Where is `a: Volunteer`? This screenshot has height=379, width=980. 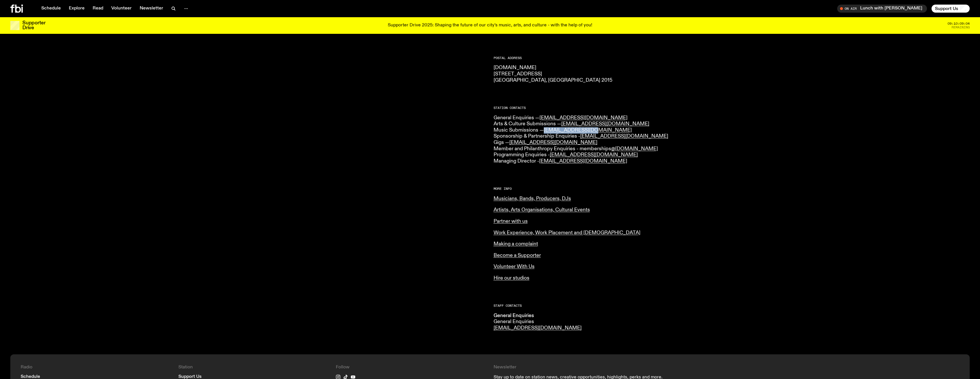
a: Volunteer is located at coordinates (121, 9).